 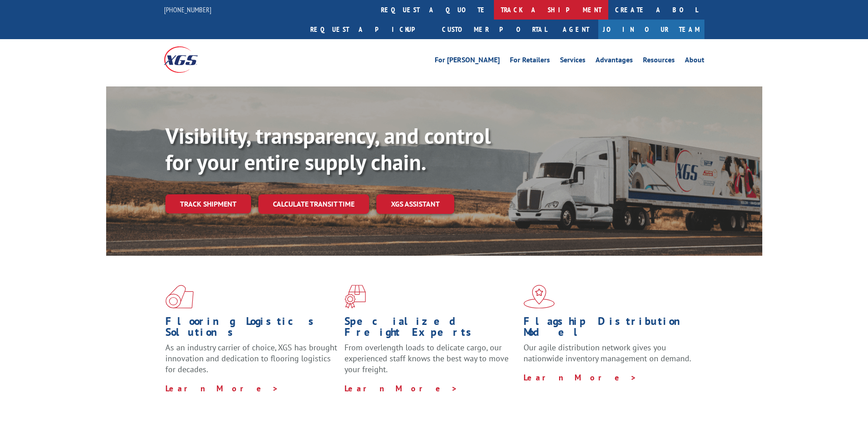 What do you see at coordinates (575, 29) in the screenshot?
I see `a: Agent` at bounding box center [575, 29].